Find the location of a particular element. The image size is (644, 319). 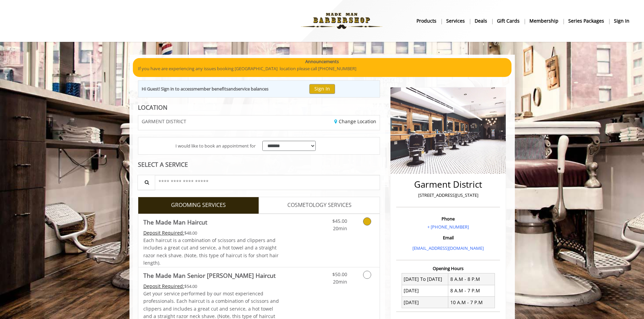

b: Services is located at coordinates (456, 21).